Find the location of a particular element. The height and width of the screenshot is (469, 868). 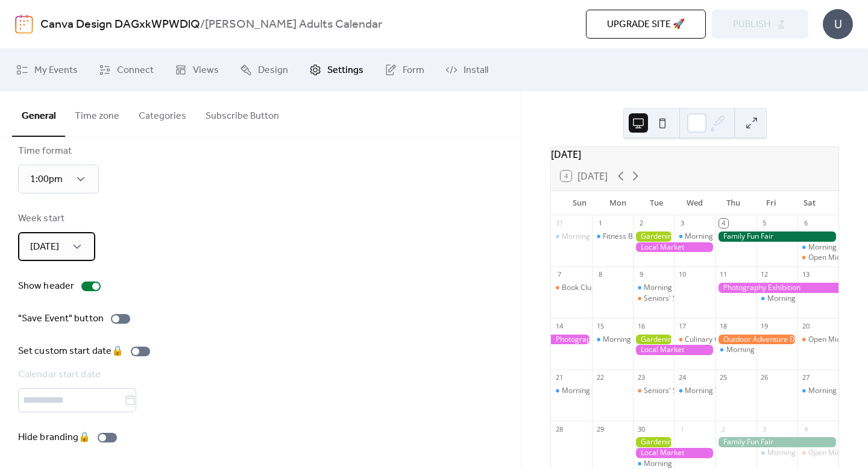

div: Week start is located at coordinates (55, 219).